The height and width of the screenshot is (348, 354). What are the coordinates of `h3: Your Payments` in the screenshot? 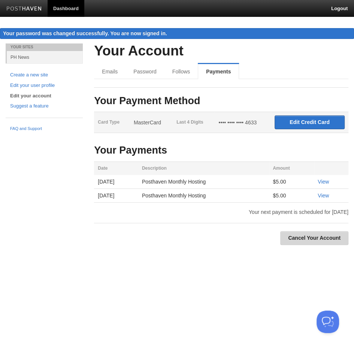 It's located at (221, 151).